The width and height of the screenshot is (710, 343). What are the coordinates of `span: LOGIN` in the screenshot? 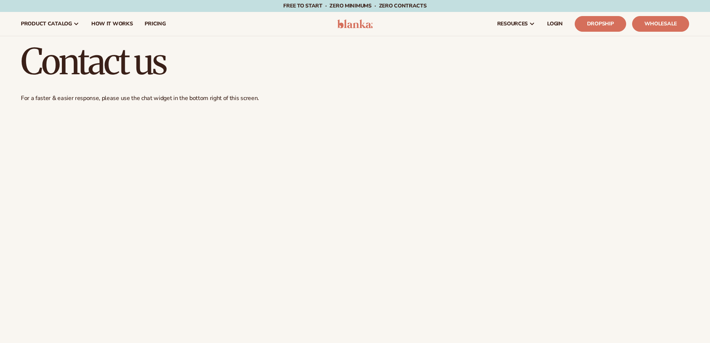 It's located at (555, 24).